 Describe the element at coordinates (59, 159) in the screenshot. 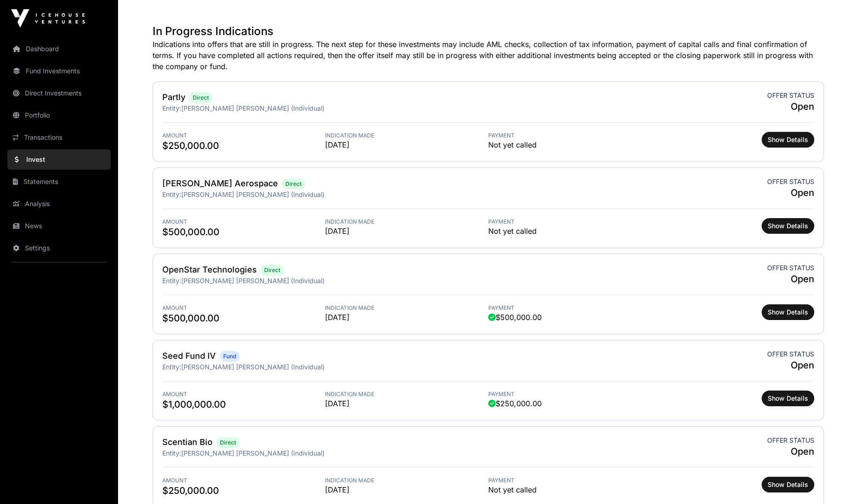

I see `a: Invest` at that location.